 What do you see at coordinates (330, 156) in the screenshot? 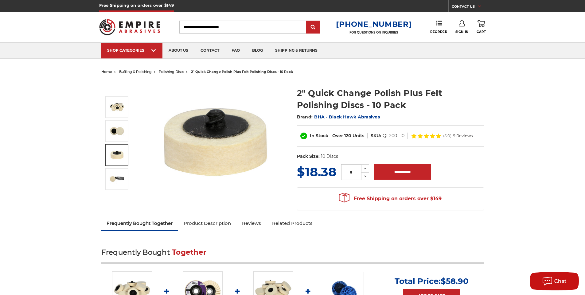
I see `dd: 10 Discs` at bounding box center [330, 156].